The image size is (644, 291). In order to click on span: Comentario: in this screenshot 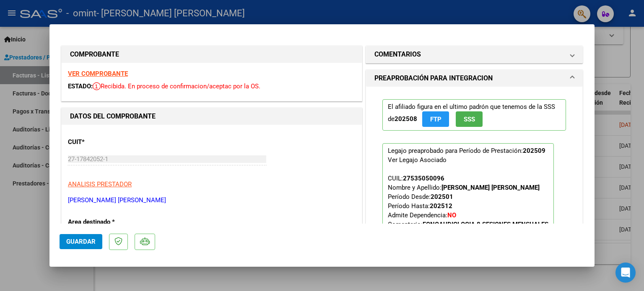, I will do `click(468, 224)`.